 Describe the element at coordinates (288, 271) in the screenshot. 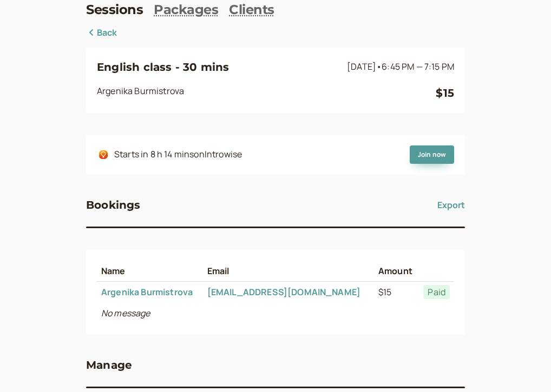

I see `th: Email` at that location.